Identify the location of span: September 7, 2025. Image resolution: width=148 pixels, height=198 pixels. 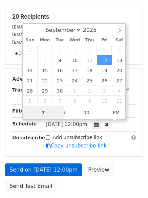
(30, 60).